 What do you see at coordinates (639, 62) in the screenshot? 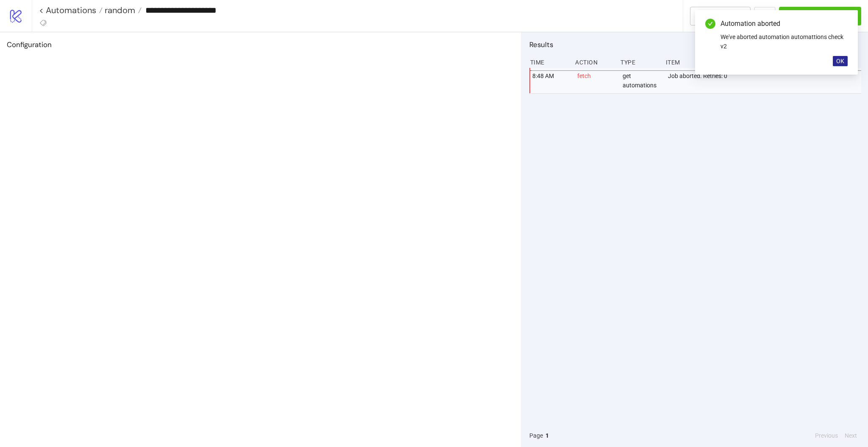
I see `div: Type` at bounding box center [639, 62].